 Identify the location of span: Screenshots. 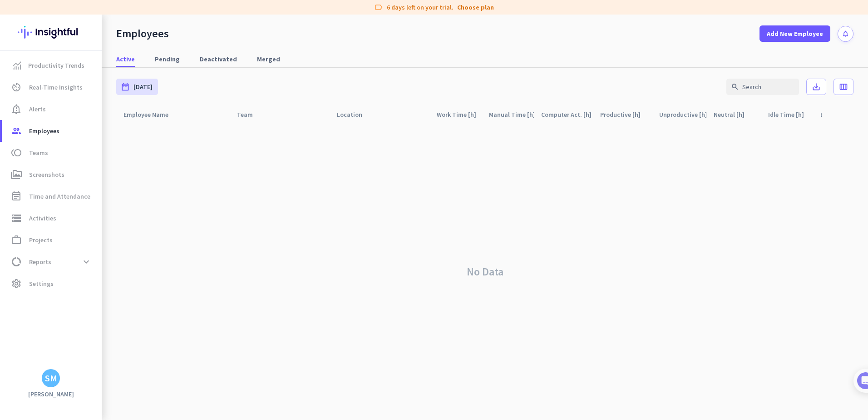
(47, 174).